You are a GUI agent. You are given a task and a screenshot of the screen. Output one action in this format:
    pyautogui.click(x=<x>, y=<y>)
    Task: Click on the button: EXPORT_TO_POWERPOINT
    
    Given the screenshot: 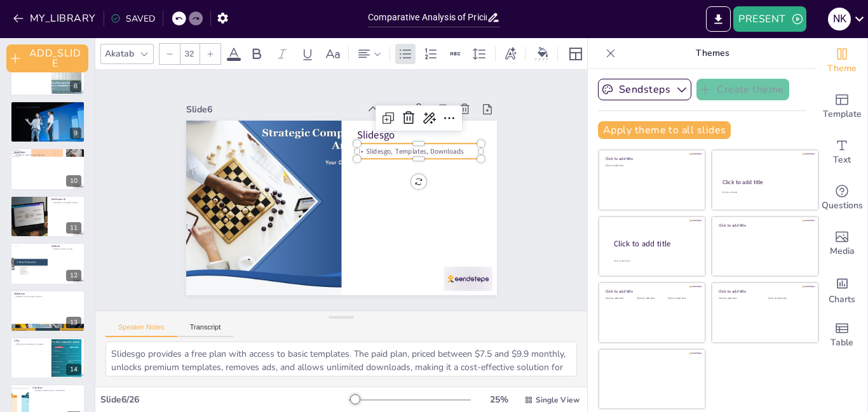 What is the action you would take?
    pyautogui.click(x=718, y=19)
    